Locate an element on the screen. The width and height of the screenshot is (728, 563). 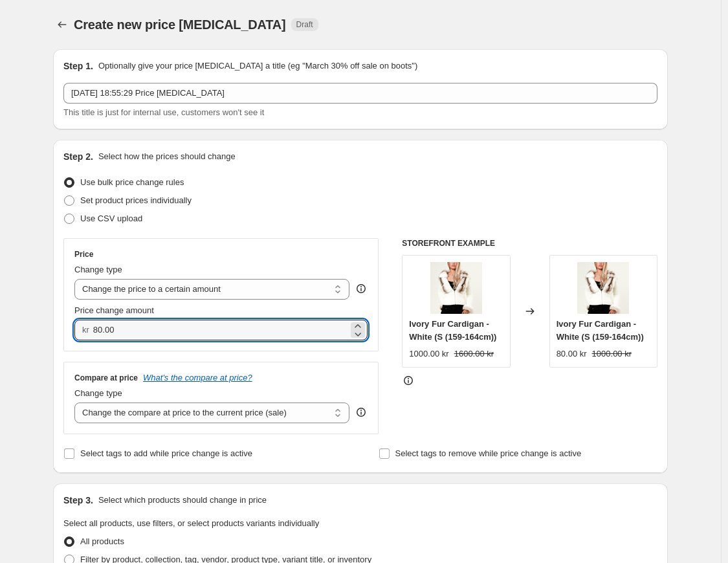
h2: Step 2. is located at coordinates (78, 157).